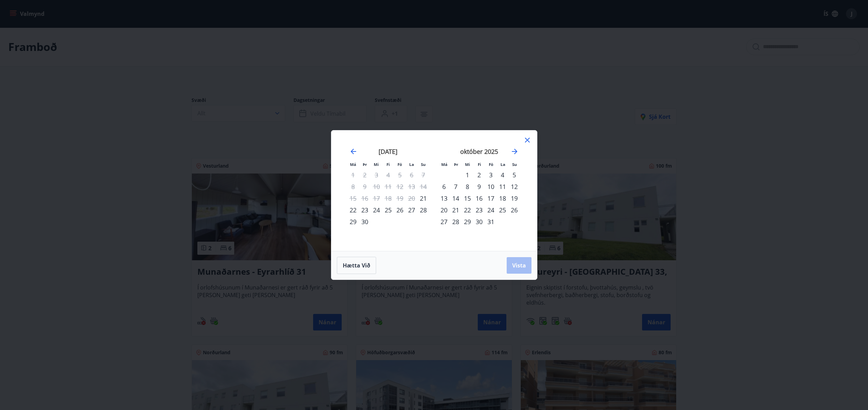  I want to click on td: Choose fimmtudagur, 16. október 2025 as your check-in date. It’s available., so click(479, 199).